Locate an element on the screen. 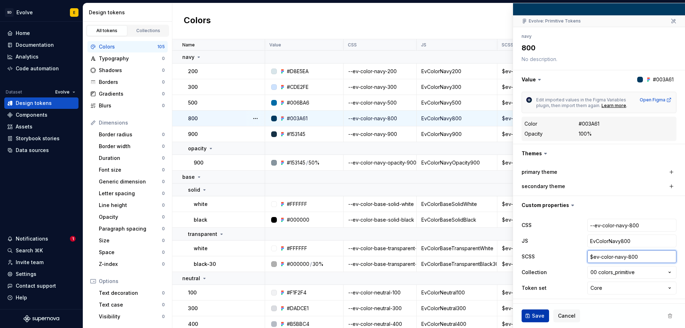  div: --ev-color-navy-500 is located at coordinates (380, 103).